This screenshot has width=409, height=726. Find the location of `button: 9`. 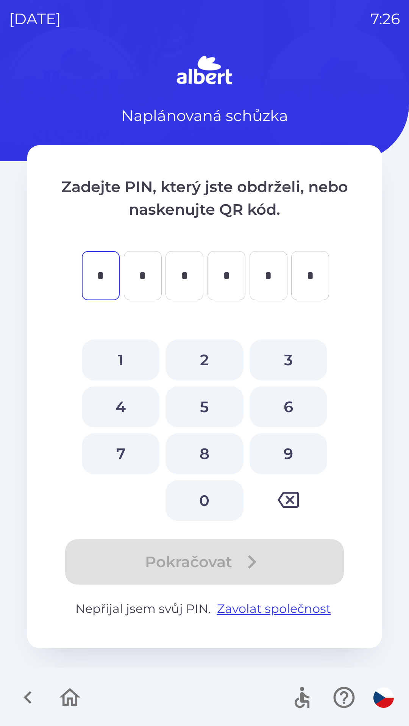

button: 9 is located at coordinates (288, 454).